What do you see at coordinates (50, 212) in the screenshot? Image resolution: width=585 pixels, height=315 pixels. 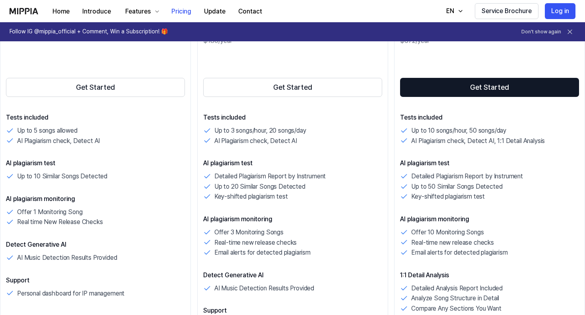 I see `p: Offer 1 Monitoring Song` at bounding box center [50, 212].